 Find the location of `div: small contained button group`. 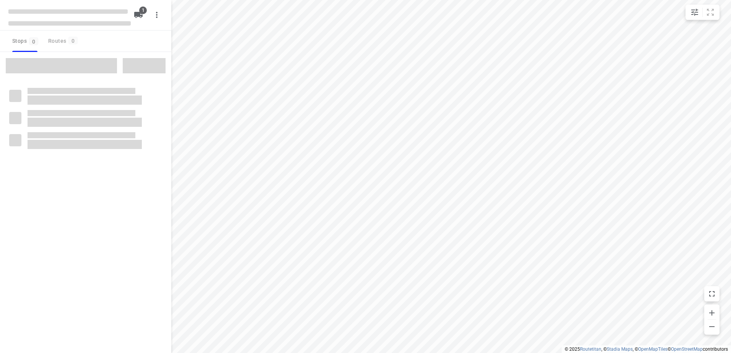

div: small contained button group is located at coordinates (702, 12).